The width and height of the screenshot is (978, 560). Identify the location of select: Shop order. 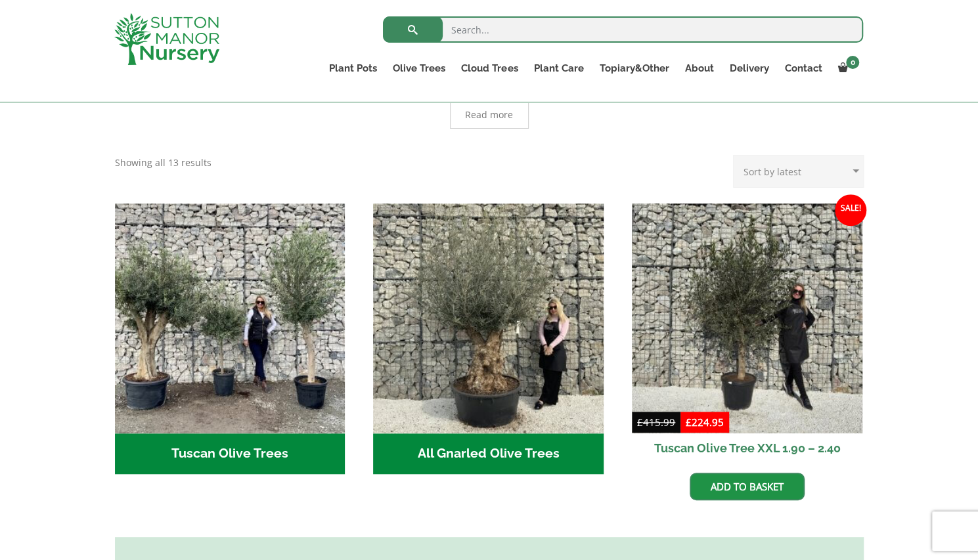
(798, 171).